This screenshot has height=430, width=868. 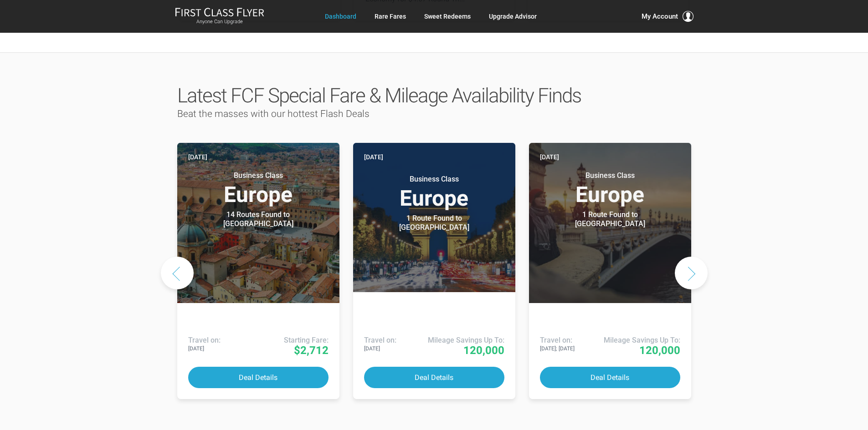 What do you see at coordinates (220, 22) in the screenshot?
I see `small: Anyone Can Upgrade` at bounding box center [220, 22].